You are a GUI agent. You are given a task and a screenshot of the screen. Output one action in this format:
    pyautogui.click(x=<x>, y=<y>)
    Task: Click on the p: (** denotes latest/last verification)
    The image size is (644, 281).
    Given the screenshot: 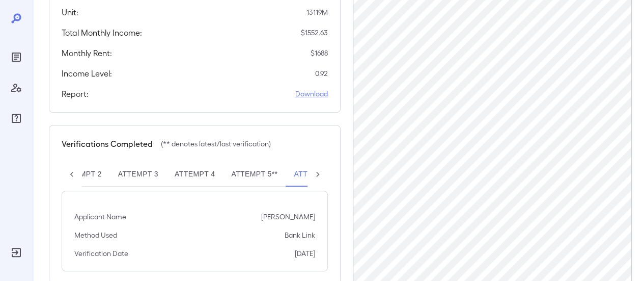 What is the action you would take?
    pyautogui.click(x=216, y=144)
    